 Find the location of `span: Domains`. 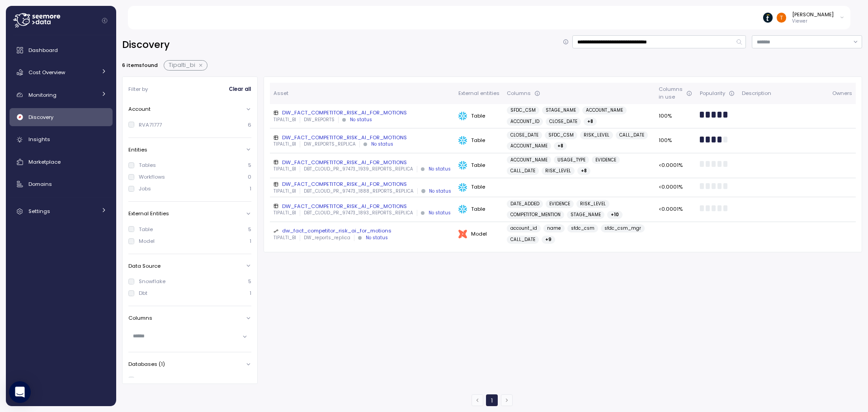

span: Domains is located at coordinates (40, 184).